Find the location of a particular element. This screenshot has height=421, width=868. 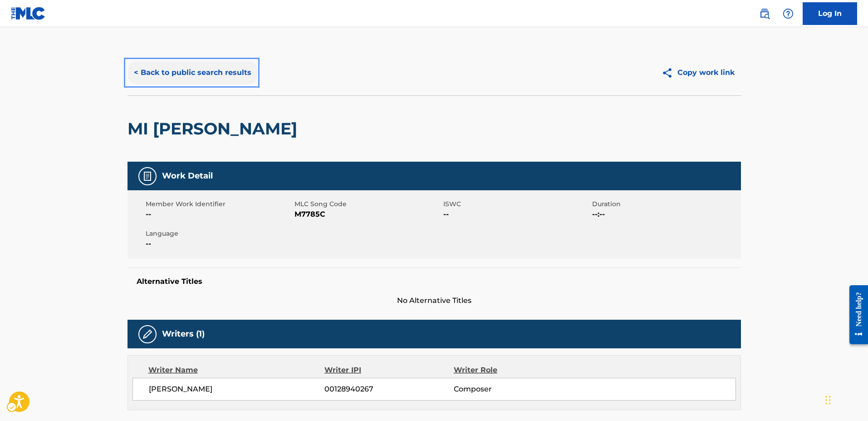

span: Composer is located at coordinates (512, 389).